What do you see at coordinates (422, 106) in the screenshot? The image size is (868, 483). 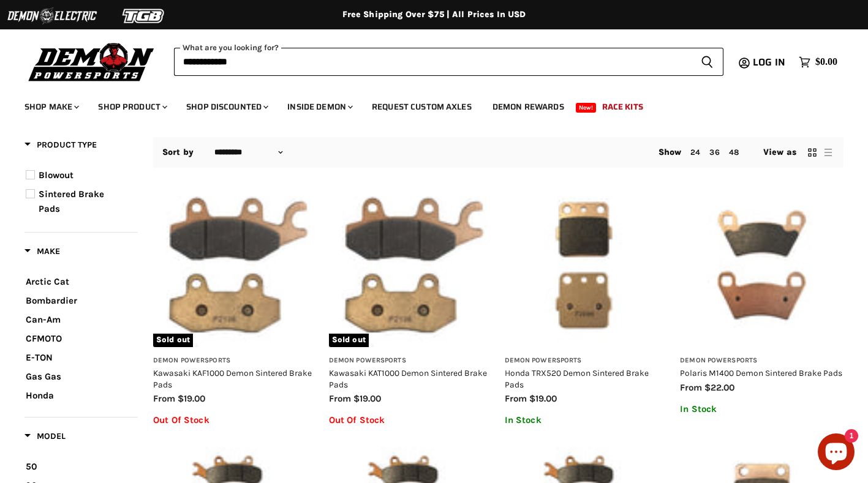 I see `a: Request Custom Axles` at bounding box center [422, 106].